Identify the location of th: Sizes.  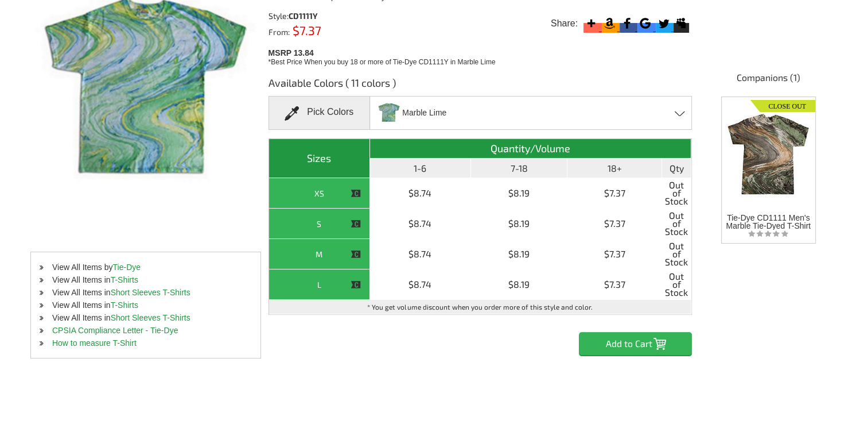
(320, 158).